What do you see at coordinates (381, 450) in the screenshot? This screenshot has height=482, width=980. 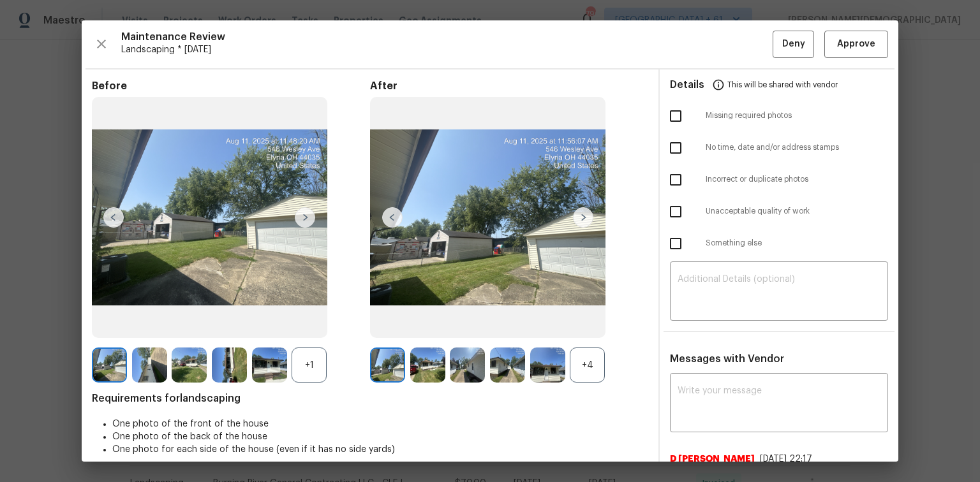 I see `li: One photo for each side of the house (even if it has no side yards)` at bounding box center [381, 450].